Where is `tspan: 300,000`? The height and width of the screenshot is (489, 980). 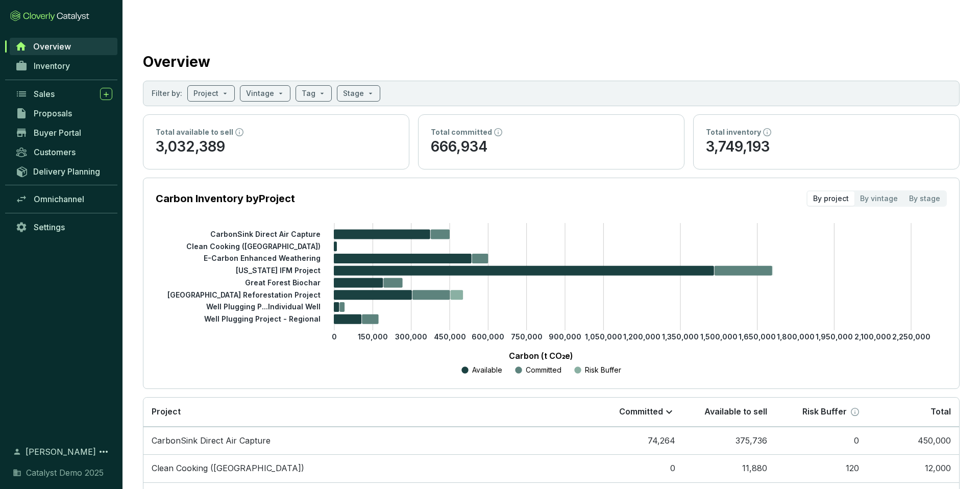
tspan: 300,000 is located at coordinates (411, 337).